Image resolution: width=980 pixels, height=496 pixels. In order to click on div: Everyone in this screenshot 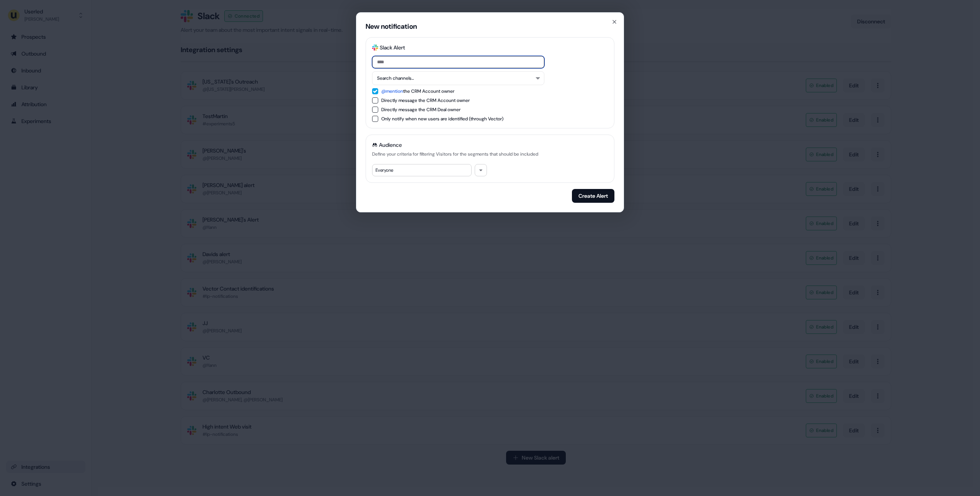, I will do `click(422, 170)`.